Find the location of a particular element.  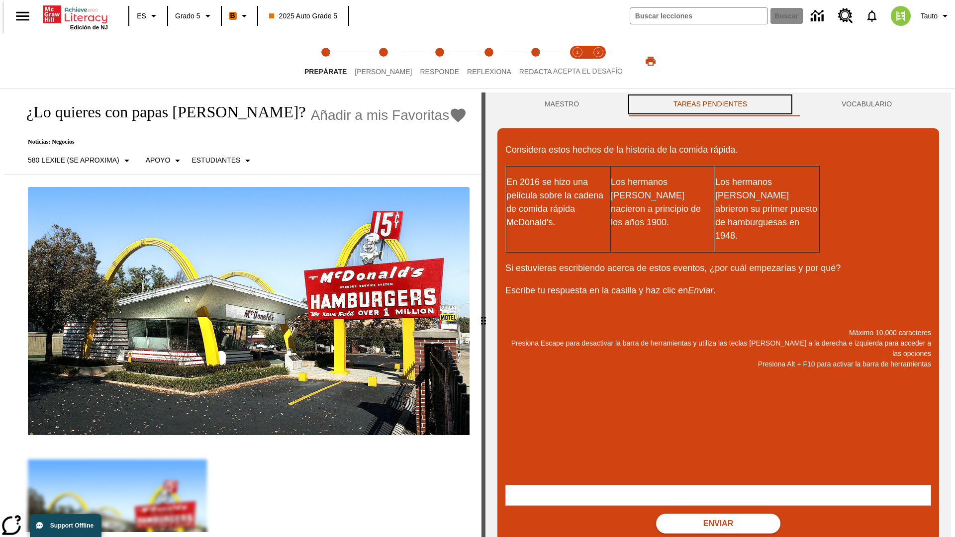

button: VOCABULARIO is located at coordinates (866, 104).